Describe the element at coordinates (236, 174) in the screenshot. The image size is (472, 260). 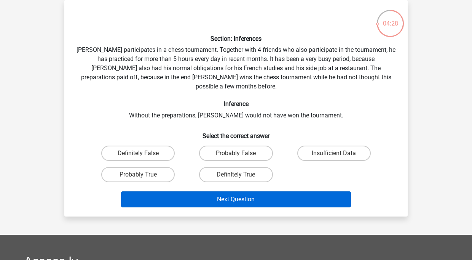
I see `label: Definitely True` at that location.